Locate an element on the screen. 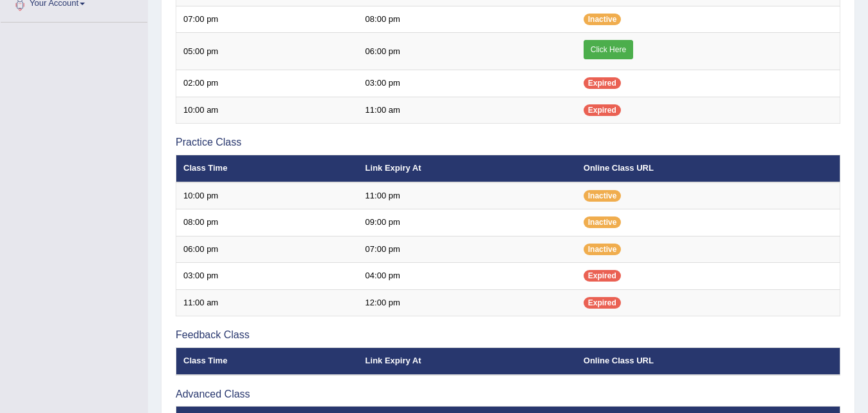 The image size is (868, 413). td: 11:00 pm is located at coordinates (467, 196).